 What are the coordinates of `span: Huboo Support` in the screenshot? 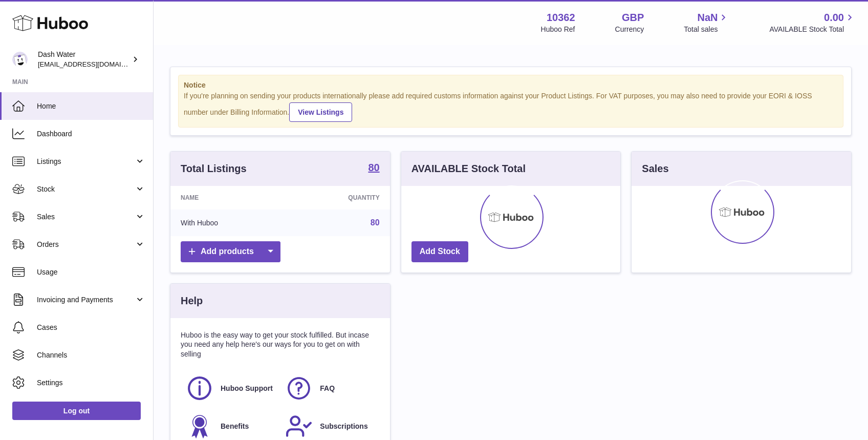 It's located at (247, 388).